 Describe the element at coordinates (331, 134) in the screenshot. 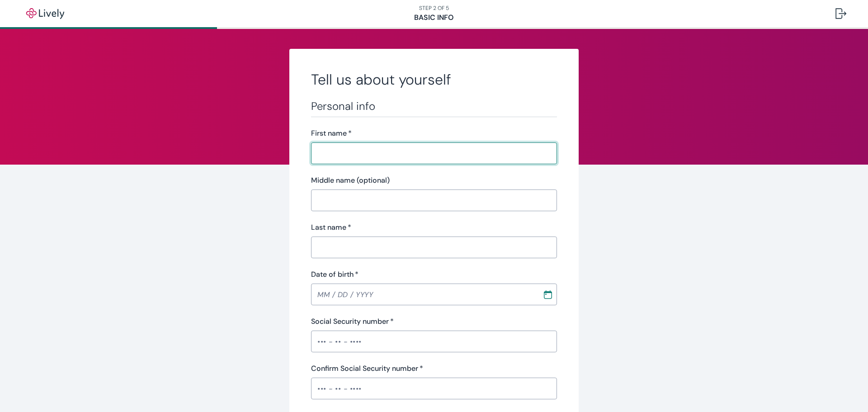

I see `label: First name` at that location.